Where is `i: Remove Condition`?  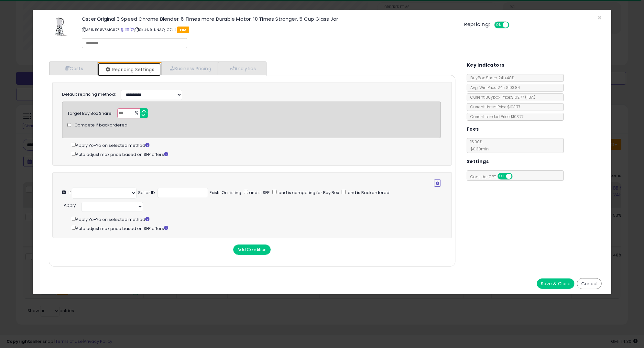 i: Remove Condition is located at coordinates (437, 183).